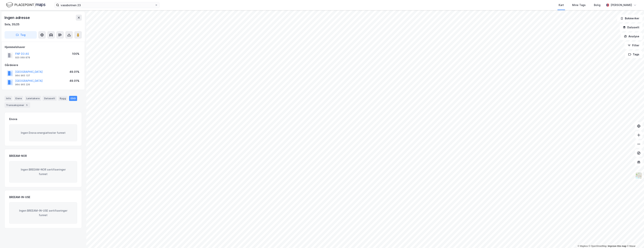 The width and height of the screenshot is (644, 248). What do you see at coordinates (20, 197) in the screenshot?
I see `div: BREEAM-IN-USE` at bounding box center [20, 197].